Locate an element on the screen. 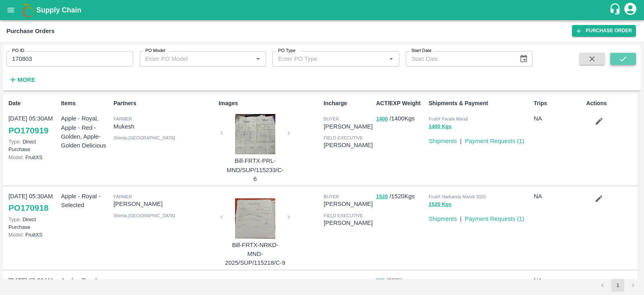 The width and height of the screenshot is (644, 295). a: Purchase Order is located at coordinates (604, 31).